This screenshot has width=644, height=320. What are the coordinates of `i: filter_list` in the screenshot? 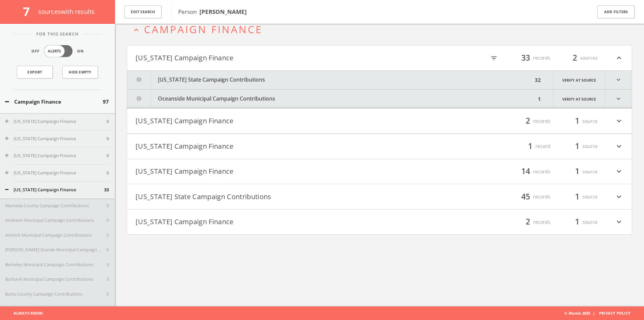 It's located at (493, 59).